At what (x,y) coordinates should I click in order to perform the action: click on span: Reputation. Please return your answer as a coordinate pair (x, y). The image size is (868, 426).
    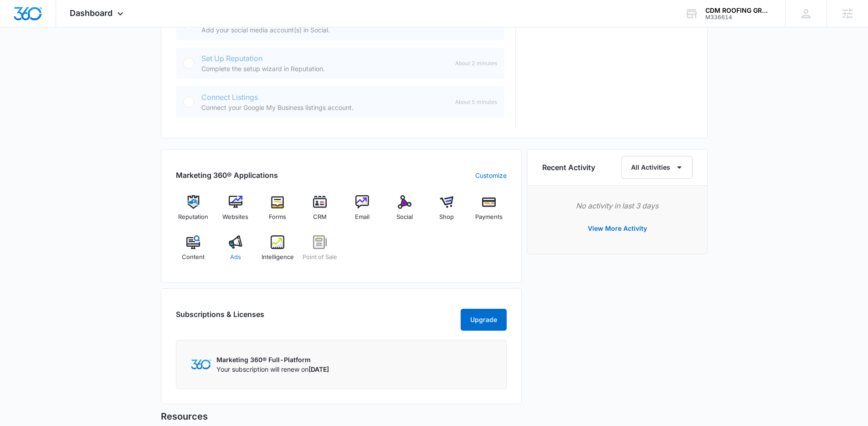
    Looking at the image, I should click on (193, 217).